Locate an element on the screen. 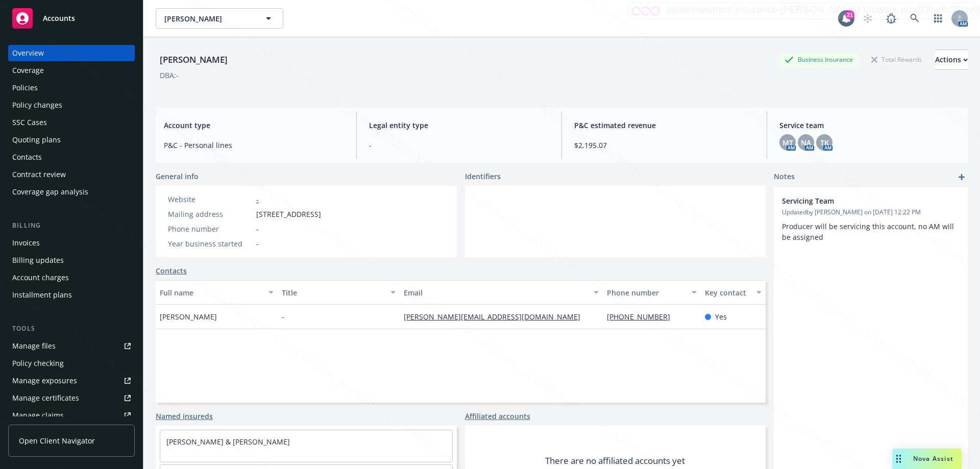 The width and height of the screenshot is (980, 469). div: Year business started is located at coordinates (210, 243).